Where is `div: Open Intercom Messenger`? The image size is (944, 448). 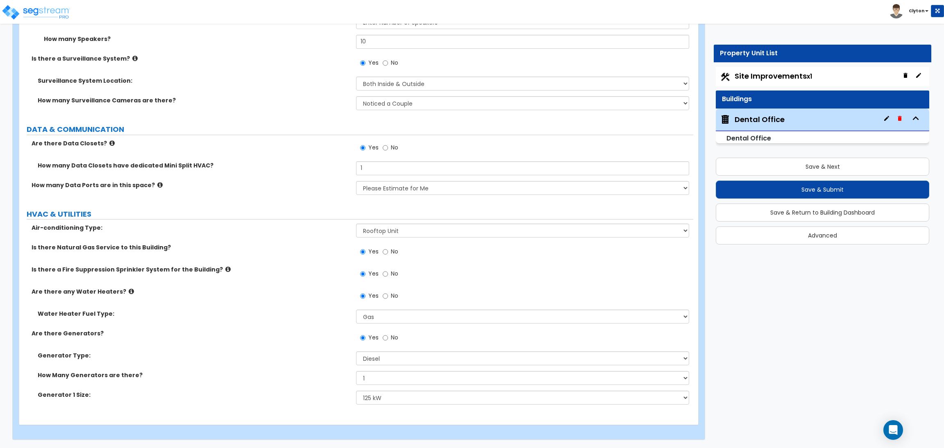
div: Open Intercom Messenger is located at coordinates (893, 430).